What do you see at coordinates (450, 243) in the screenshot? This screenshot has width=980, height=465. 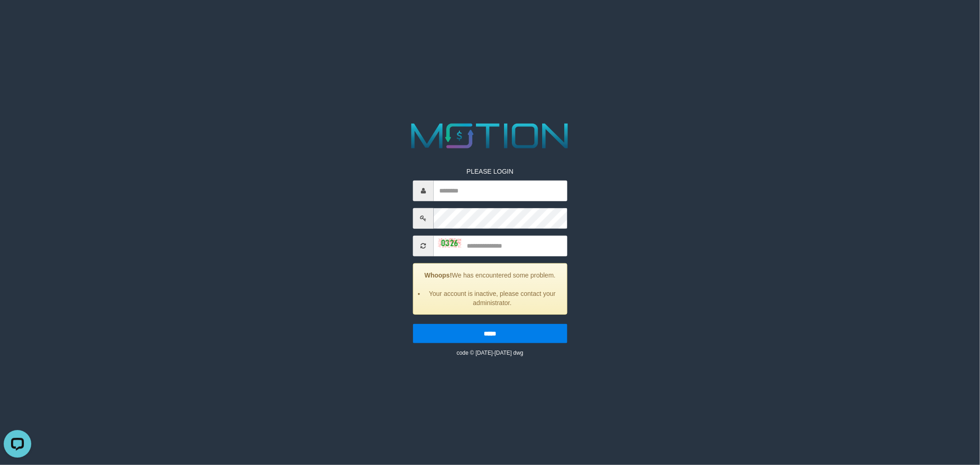 I see `img: captcha` at bounding box center [450, 243].